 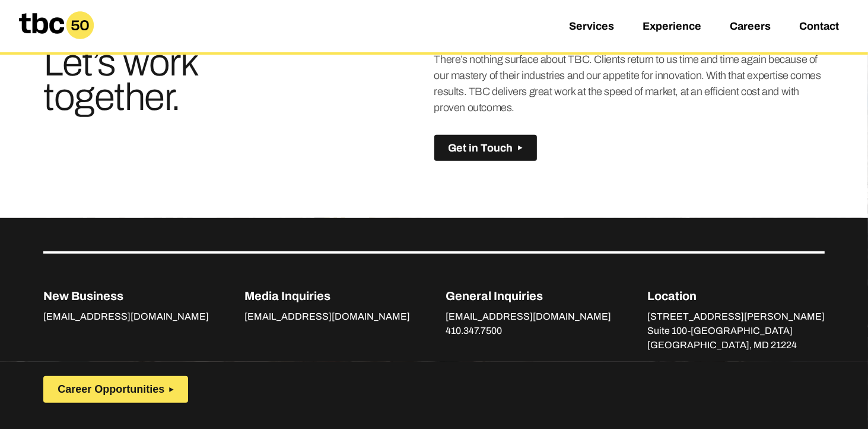 What do you see at coordinates (474, 332) in the screenshot?
I see `a: 410.347.7500` at bounding box center [474, 332].